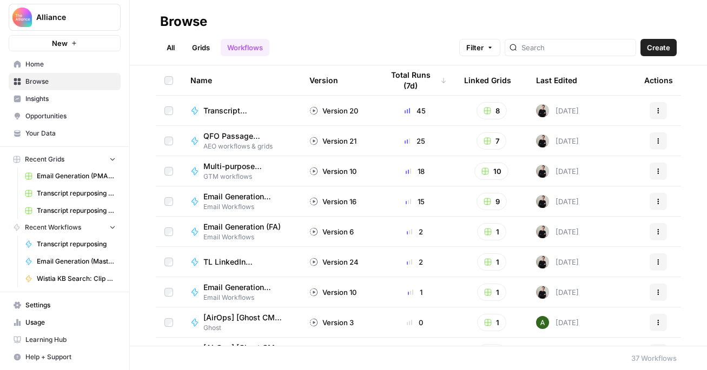 Image resolution: width=707 pixels, height=370 pixels. I want to click on span: TL LinkedIn Newsletters, so click(243, 262).